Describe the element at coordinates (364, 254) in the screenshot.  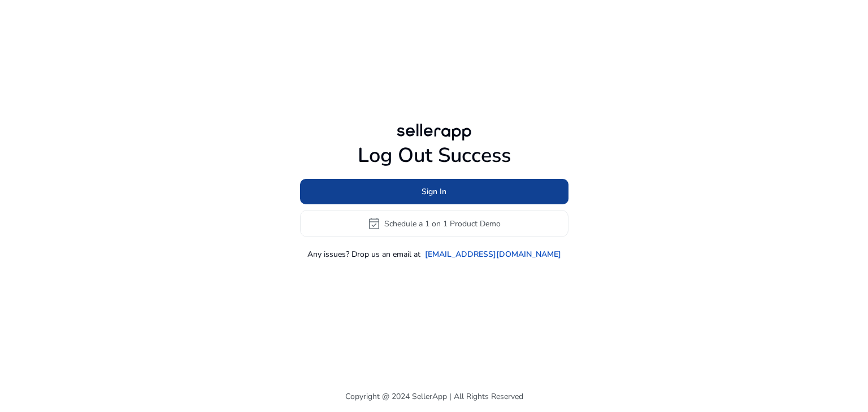
I see `p: Any issues? Drop us an email at` at that location.